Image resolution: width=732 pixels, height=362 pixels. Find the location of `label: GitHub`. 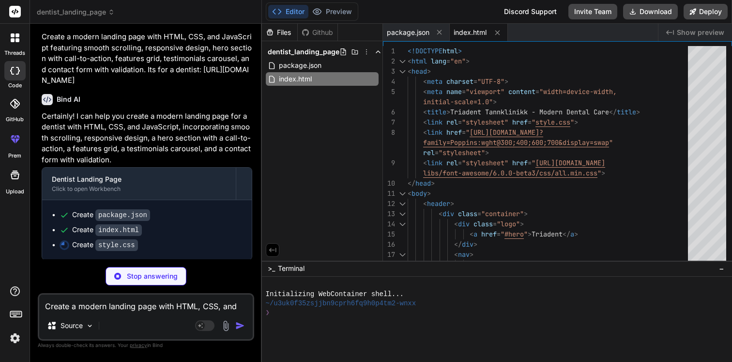

label: GitHub is located at coordinates (15, 119).